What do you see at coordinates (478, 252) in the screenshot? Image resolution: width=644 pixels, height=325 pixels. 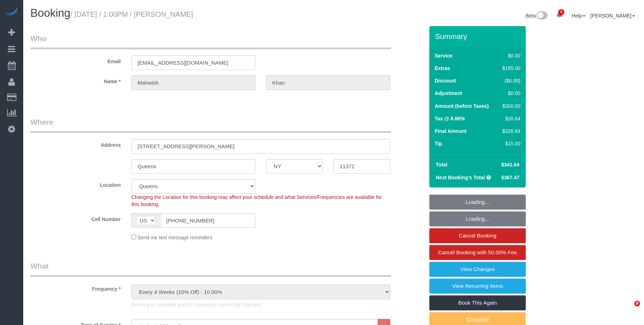 I see `span: Cancel Booking with 50.00% Fee` at bounding box center [478, 252].